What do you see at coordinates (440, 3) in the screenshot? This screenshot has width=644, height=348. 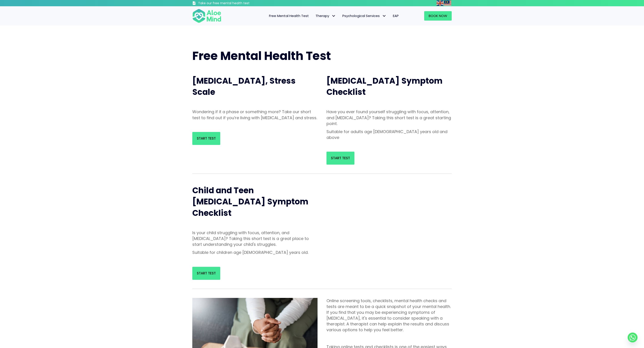 I see `a: English` at bounding box center [440, 3].